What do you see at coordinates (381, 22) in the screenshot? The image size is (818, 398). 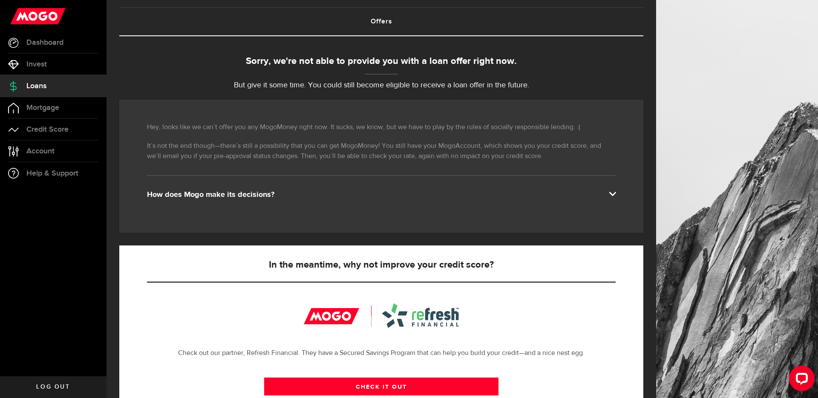 I see `a: Offers` at bounding box center [381, 22].